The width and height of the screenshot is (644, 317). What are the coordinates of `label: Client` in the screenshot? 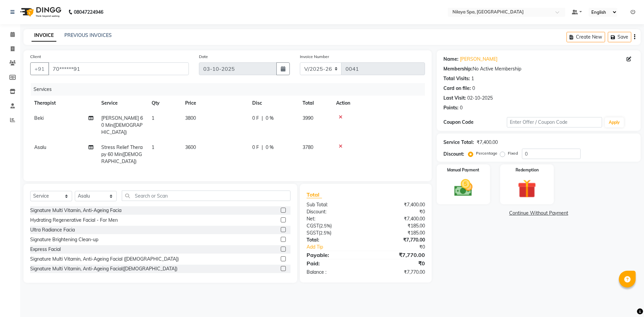 It's located at (36, 57).